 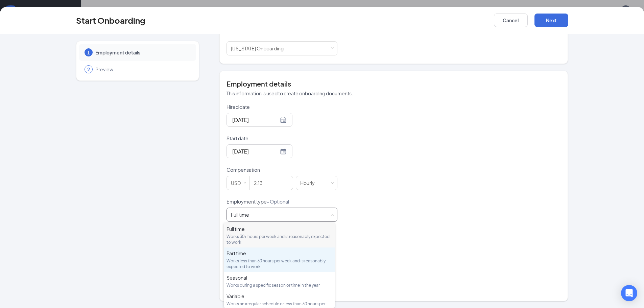 What do you see at coordinates (271, 183) in the screenshot?
I see `input: Amount` at bounding box center [271, 183].